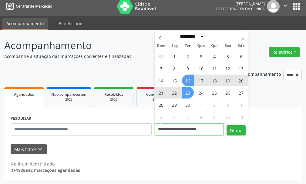 This screenshot has height=184, width=306. What do you see at coordinates (188, 92) in the screenshot?
I see `span: Setembro 23, 2025` at bounding box center [188, 92].